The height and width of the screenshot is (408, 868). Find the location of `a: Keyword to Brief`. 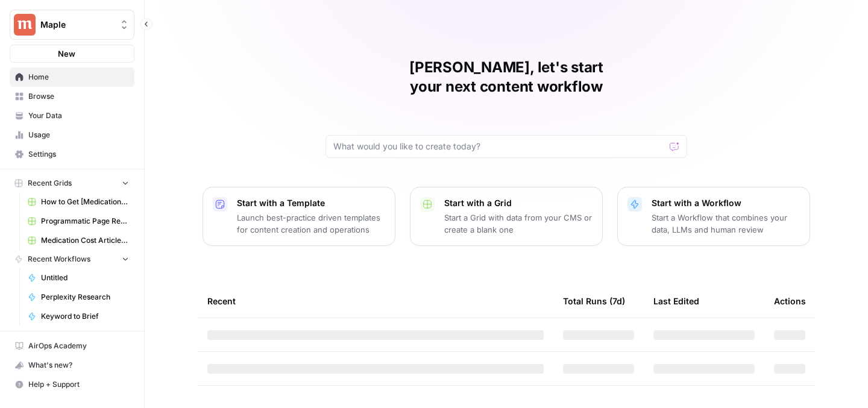

a: Keyword to Brief is located at coordinates (79, 316).